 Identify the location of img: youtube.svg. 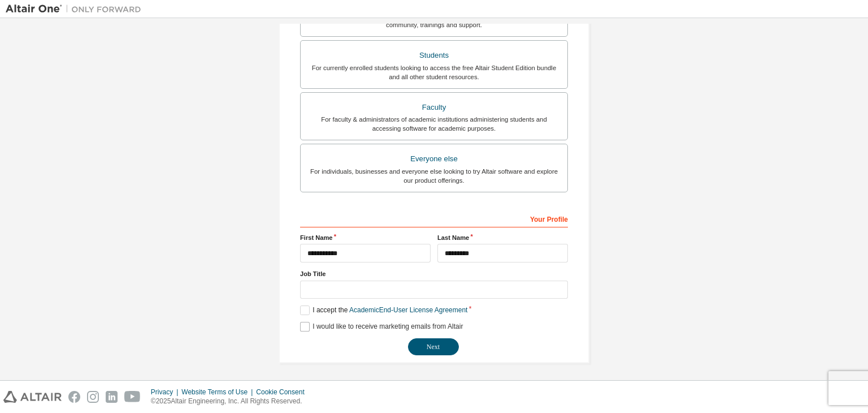
(132, 397).